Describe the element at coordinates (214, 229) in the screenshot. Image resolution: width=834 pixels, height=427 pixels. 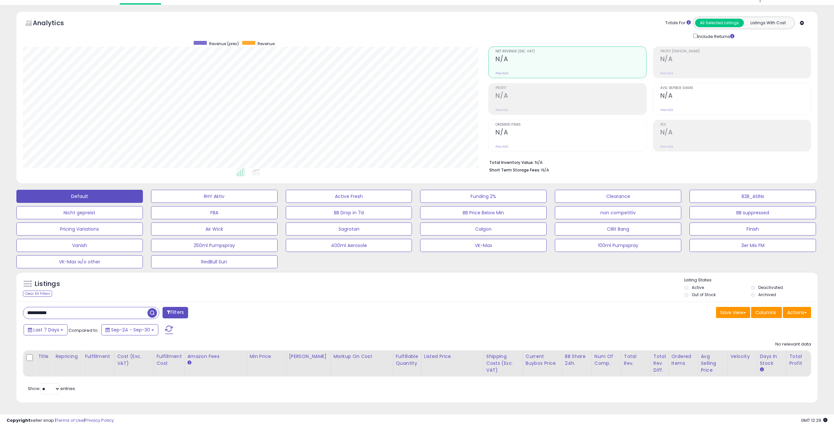
I see `button: Air Wick` at that location.